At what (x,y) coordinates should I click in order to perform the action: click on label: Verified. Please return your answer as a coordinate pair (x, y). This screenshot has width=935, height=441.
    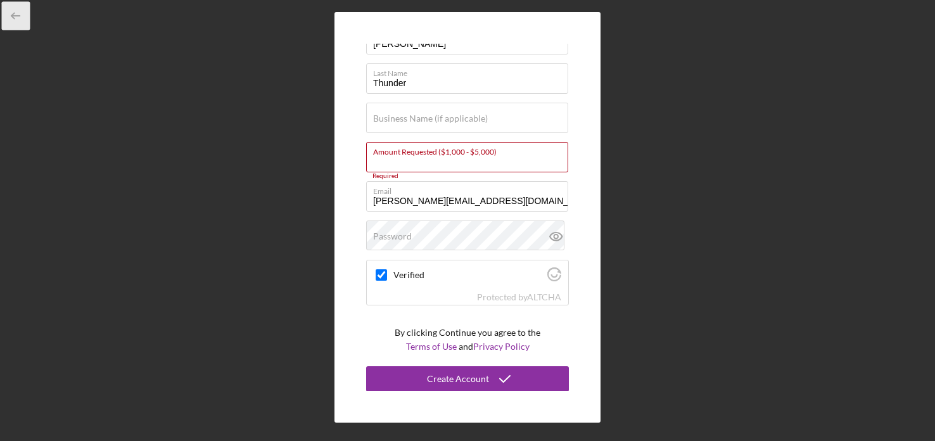
    Looking at the image, I should click on (468, 275).